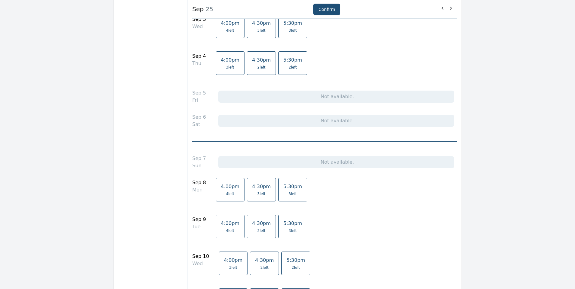 The height and width of the screenshot is (289, 575). What do you see at coordinates (199, 190) in the screenshot?
I see `div: Mon` at bounding box center [199, 190].